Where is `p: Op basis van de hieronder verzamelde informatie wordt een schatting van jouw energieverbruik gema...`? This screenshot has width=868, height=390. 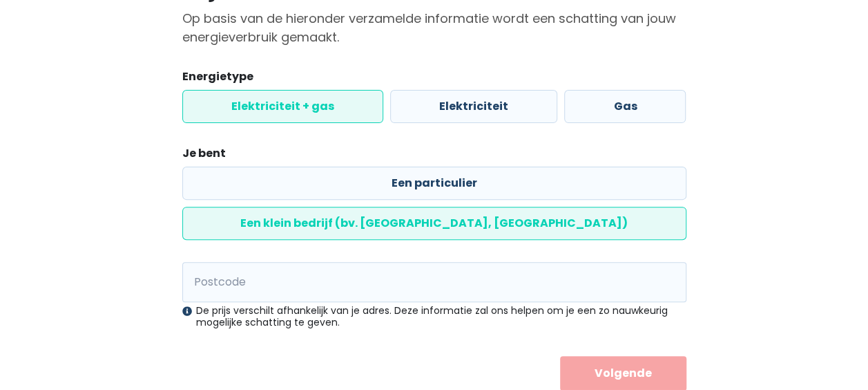 p: Op basis van de hieronder verzamelde informatie wordt een schatting van jouw energieverbruik gema... is located at coordinates (435, 28).